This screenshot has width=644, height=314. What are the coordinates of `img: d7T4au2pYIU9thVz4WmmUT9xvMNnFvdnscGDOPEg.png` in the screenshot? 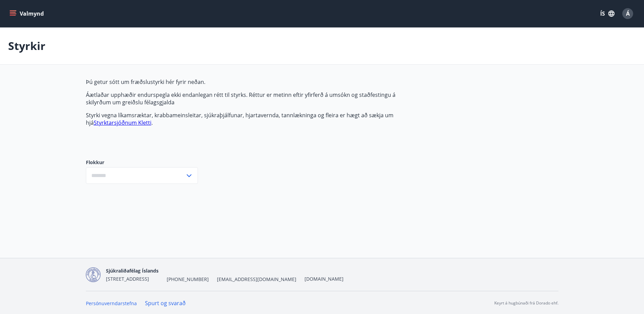 It's located at (93, 275).